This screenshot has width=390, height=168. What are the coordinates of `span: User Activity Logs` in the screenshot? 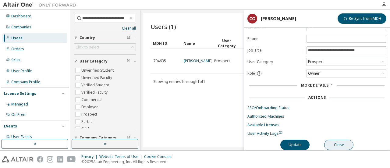 It's located at (265, 133).